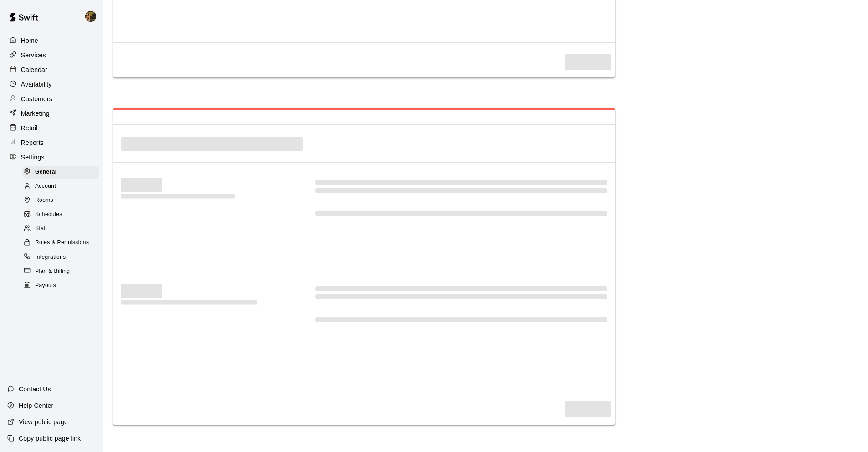  Describe the element at coordinates (41, 229) in the screenshot. I see `span: Staff` at that location.